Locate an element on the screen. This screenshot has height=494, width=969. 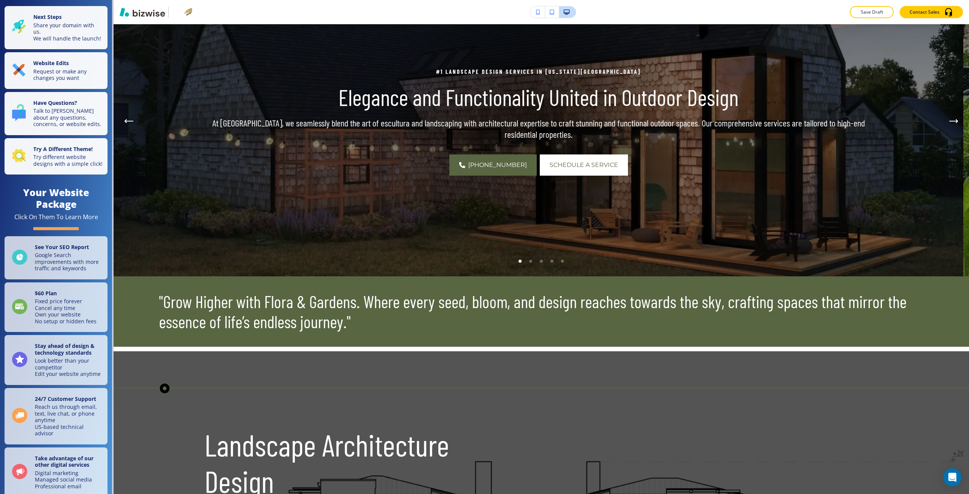
strong: Take advantage of our other digital services is located at coordinates (64, 461).